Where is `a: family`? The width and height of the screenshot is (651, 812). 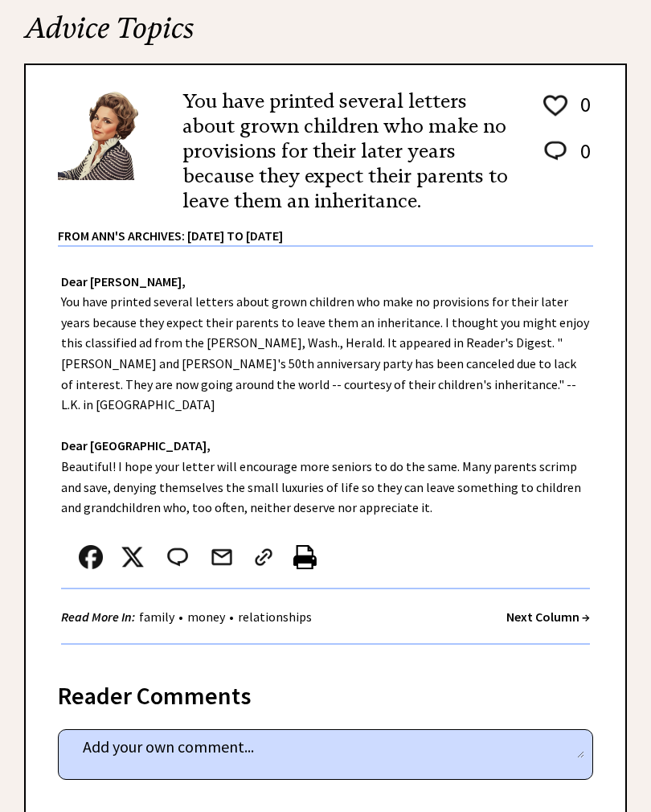
a: family is located at coordinates (157, 616).